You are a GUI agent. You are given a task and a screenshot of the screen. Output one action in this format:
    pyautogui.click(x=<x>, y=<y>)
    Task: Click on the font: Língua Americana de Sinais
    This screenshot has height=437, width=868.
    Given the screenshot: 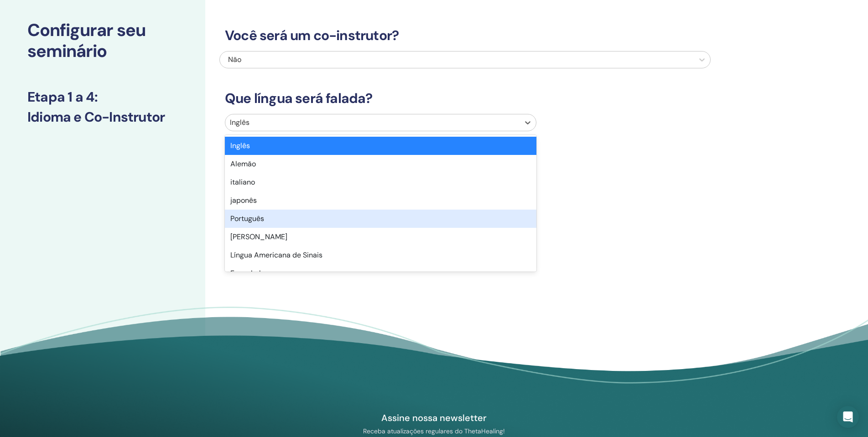 What is the action you would take?
    pyautogui.click(x=276, y=255)
    